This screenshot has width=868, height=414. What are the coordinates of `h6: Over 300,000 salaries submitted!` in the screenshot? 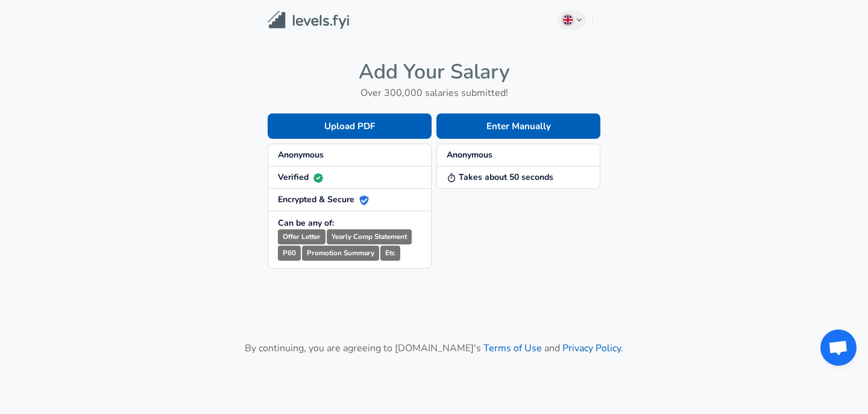 It's located at (434, 93).